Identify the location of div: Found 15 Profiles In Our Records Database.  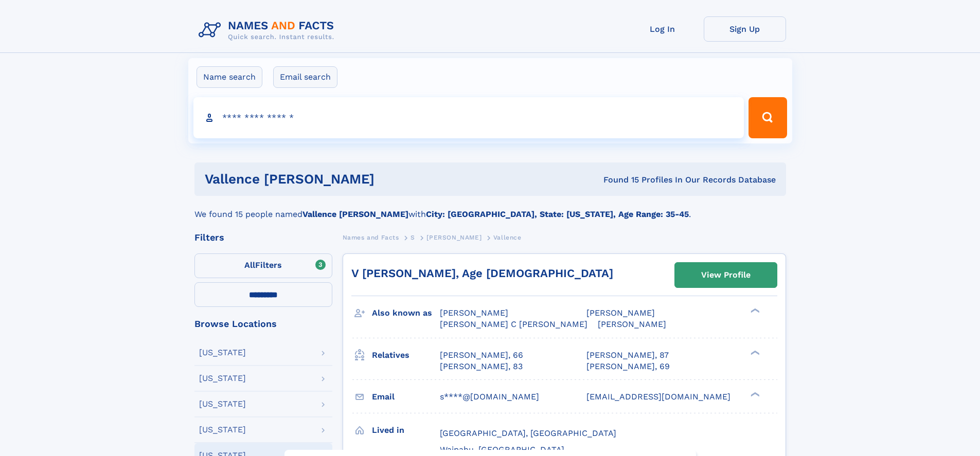
(632, 180).